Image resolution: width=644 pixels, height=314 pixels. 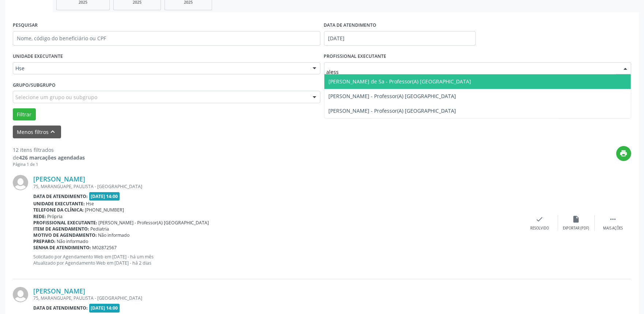 I want to click on b: Profissional executante:, so click(x=65, y=222).